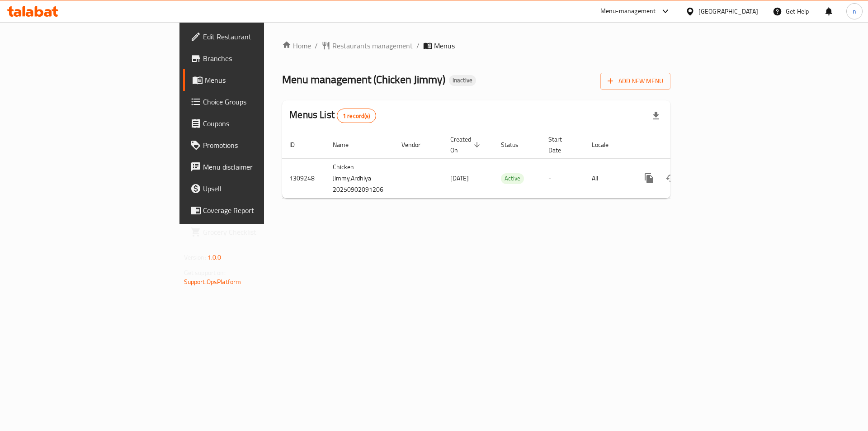  I want to click on span: Get support on:, so click(205, 273).